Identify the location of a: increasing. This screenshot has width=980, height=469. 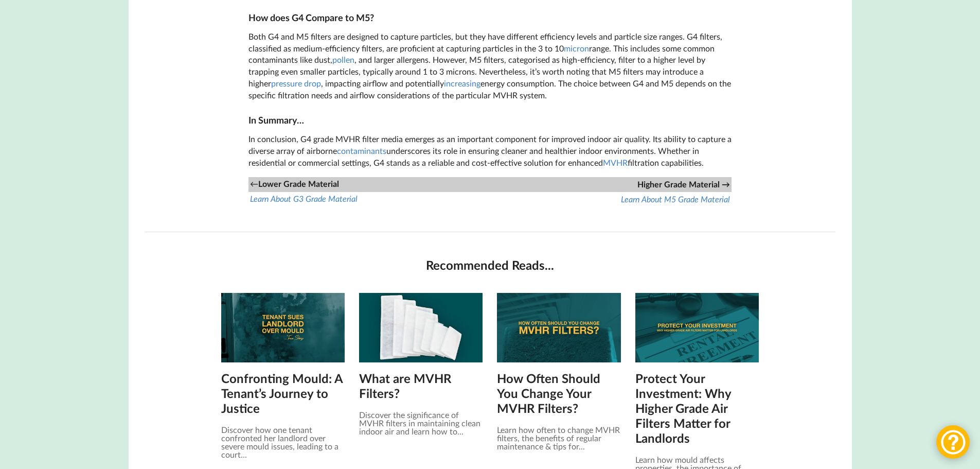
(462, 83).